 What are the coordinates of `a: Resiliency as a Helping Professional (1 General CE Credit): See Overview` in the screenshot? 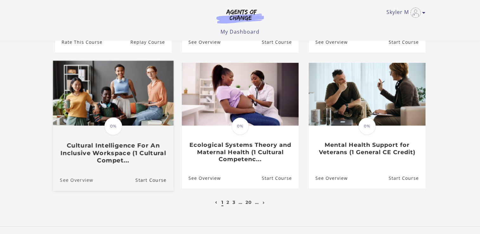 It's located at (328, 42).